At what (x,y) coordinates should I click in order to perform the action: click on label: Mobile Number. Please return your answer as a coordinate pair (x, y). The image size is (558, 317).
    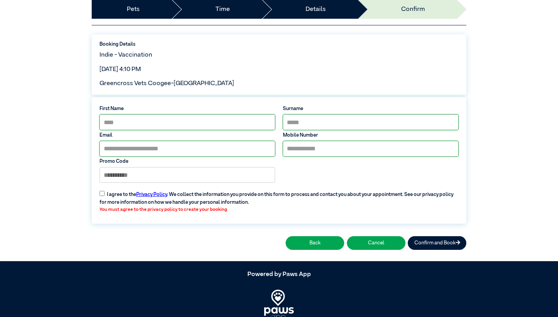
    Looking at the image, I should click on (370, 135).